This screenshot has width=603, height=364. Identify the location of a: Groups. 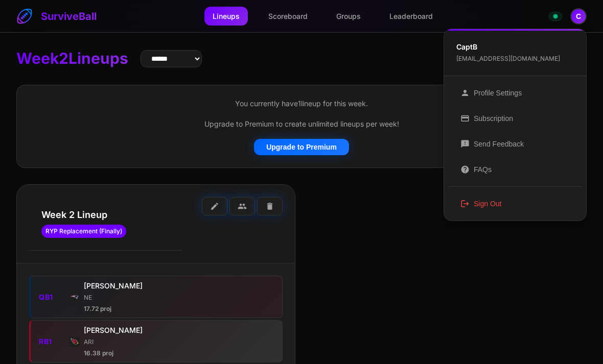
(348, 16).